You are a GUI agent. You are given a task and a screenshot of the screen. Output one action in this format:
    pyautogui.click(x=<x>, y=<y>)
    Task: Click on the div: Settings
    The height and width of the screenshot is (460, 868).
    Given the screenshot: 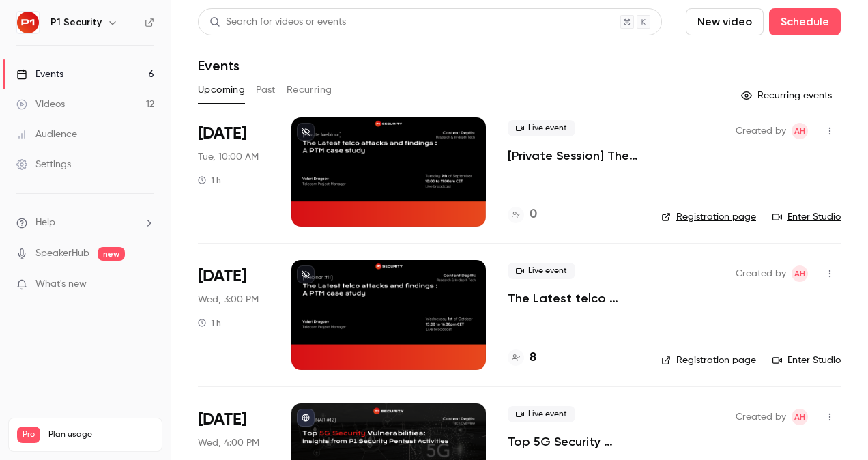 What is the action you would take?
    pyautogui.click(x=44, y=165)
    